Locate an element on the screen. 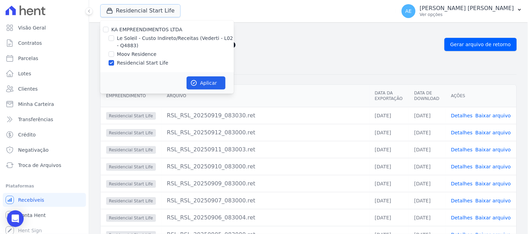 The image size is (528, 234). a: Minha Carteira is located at coordinates (44, 104).